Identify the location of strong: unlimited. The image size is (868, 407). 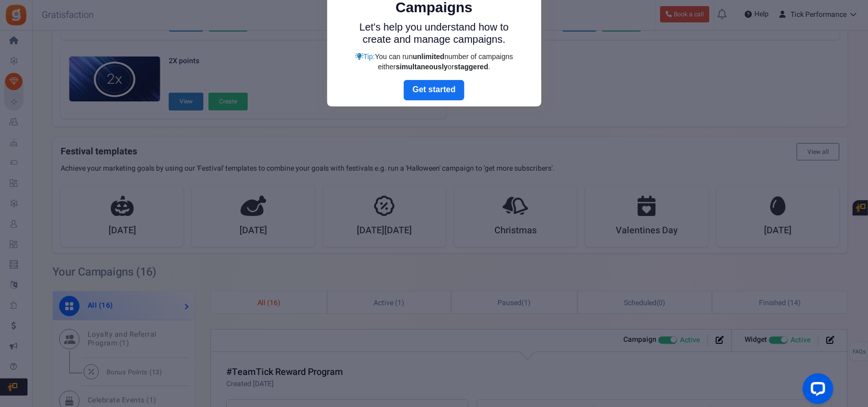
(429, 56).